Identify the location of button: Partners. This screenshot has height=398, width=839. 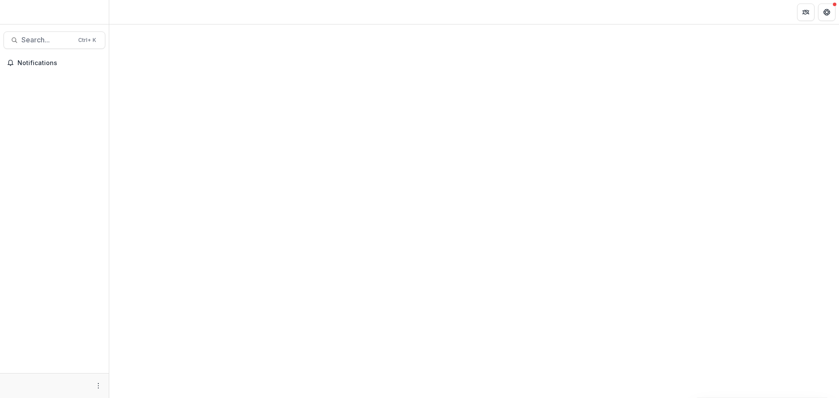
(806, 12).